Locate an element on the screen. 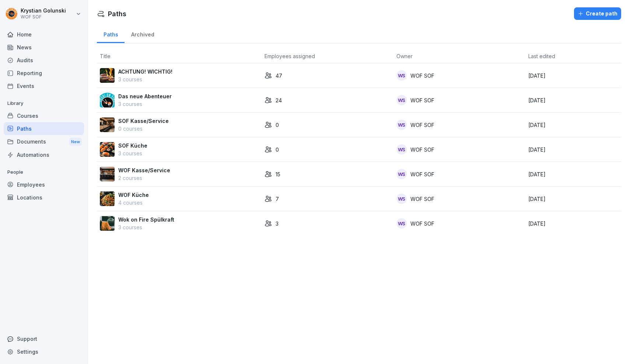  p: Das neue Abenteuer is located at coordinates (145, 96).